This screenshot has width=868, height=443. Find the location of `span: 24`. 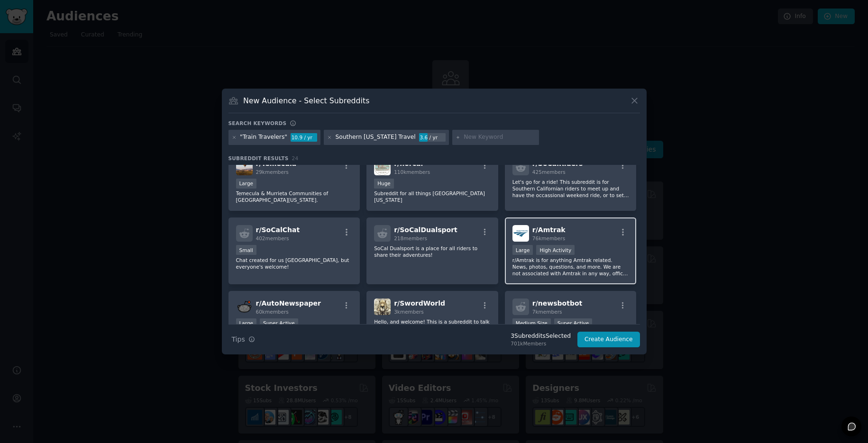

span: 24 is located at coordinates (295, 158).